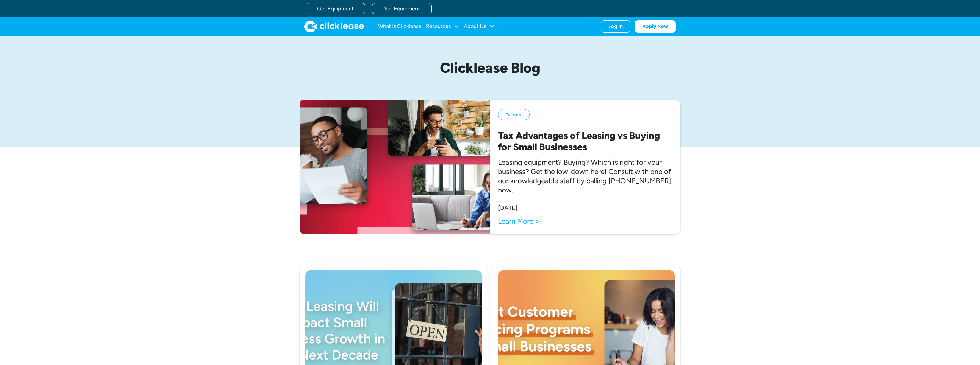 Image resolution: width=980 pixels, height=365 pixels. What do you see at coordinates (334, 26) in the screenshot?
I see `a: home` at bounding box center [334, 26].